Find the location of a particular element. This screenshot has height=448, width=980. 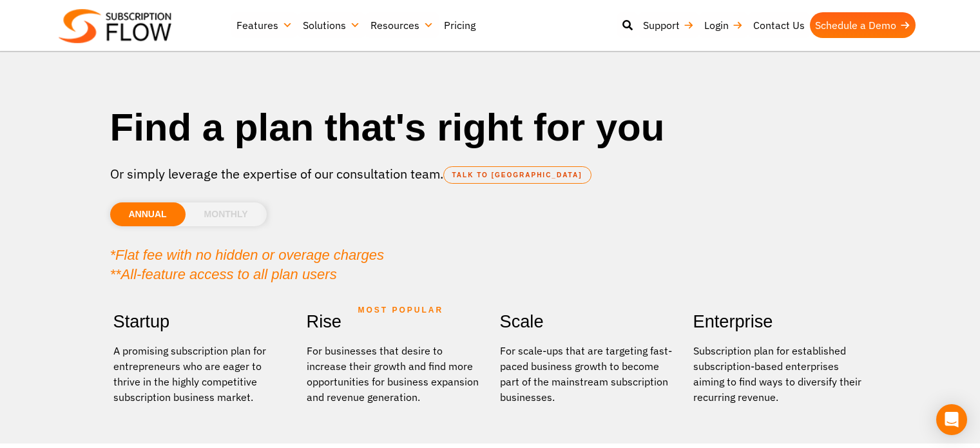

h2: Startup is located at coordinates (201, 322).